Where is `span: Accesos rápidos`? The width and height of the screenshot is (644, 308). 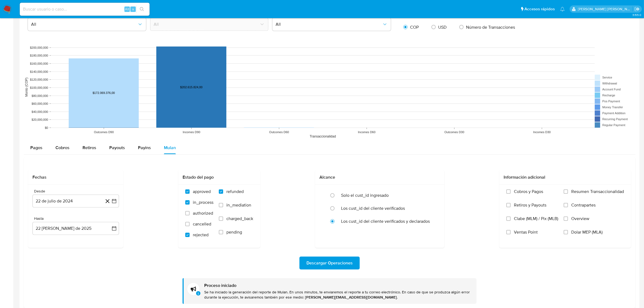 span: Accesos rápidos is located at coordinates (540, 9).